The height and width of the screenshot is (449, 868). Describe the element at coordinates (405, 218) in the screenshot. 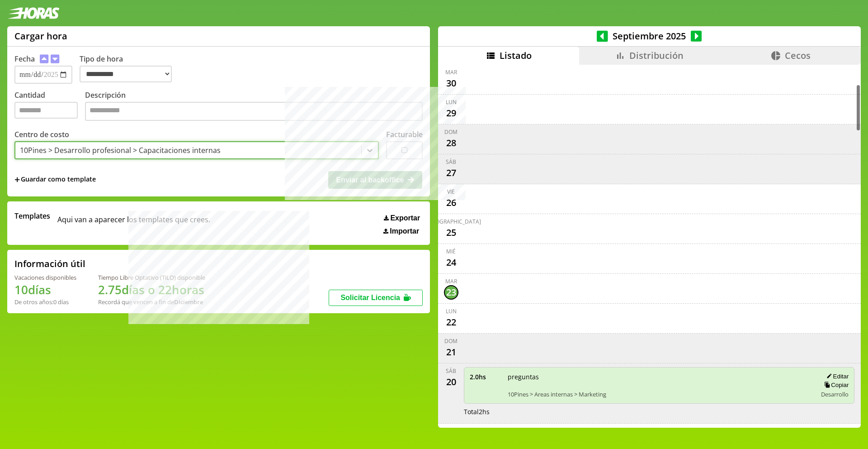

I see `span: Exportar` at that location.